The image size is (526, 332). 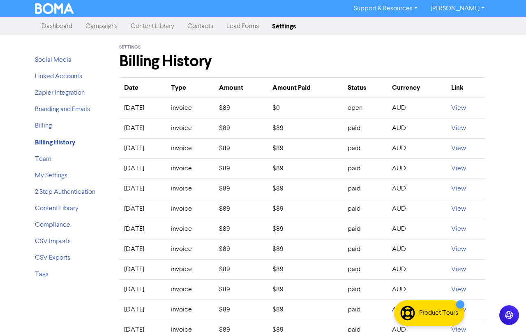 What do you see at coordinates (53, 258) in the screenshot?
I see `a: CSV Exports` at bounding box center [53, 258].